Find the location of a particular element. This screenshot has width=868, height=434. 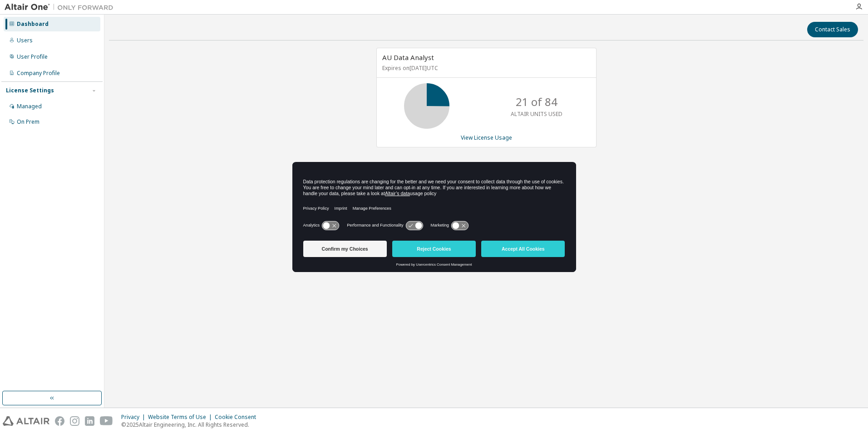

a: View License Usage is located at coordinates (487, 137).